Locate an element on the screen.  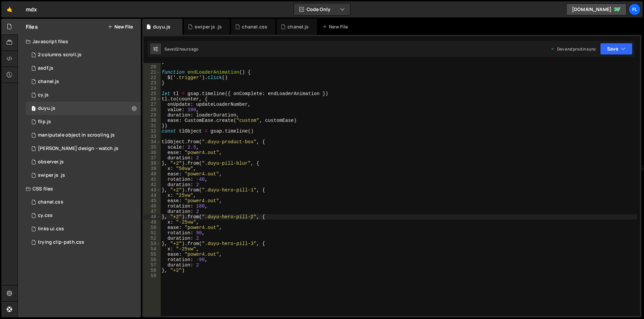
div: cy.js is located at coordinates (43, 95).